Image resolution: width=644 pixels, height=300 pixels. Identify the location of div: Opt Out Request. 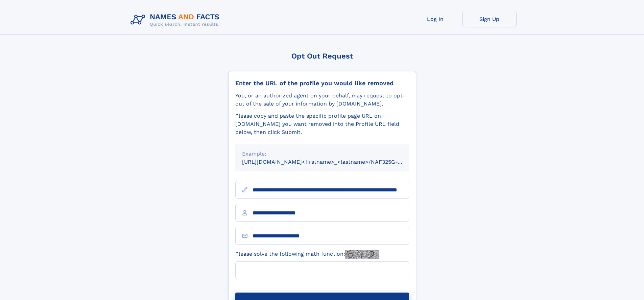
(322, 56).